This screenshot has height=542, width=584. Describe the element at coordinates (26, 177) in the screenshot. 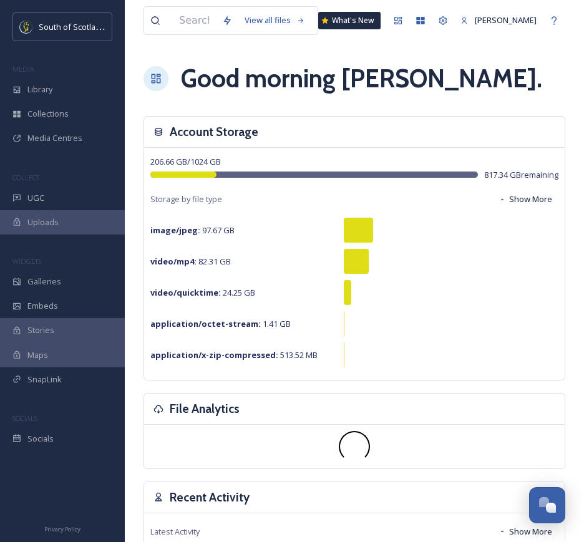

I see `span: COLLECT` at that location.